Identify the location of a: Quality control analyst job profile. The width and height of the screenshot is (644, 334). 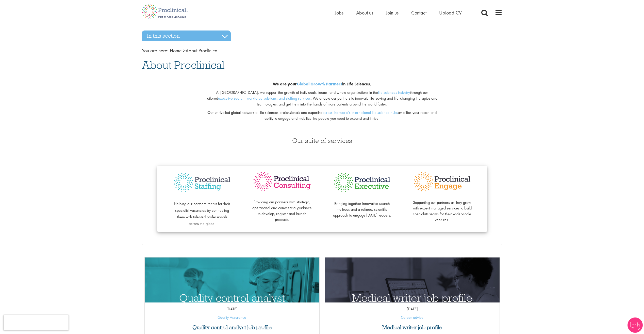
(232, 327).